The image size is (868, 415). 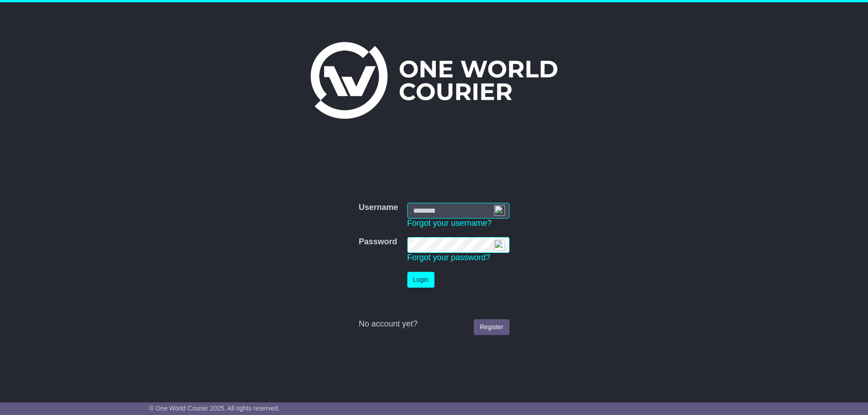 I want to click on a: Forgot your username?, so click(x=449, y=223).